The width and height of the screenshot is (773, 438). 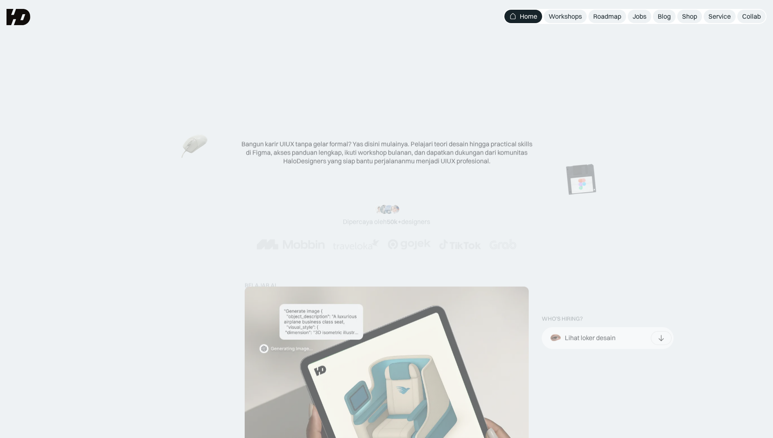 I want to click on a: Blog, so click(x=664, y=16).